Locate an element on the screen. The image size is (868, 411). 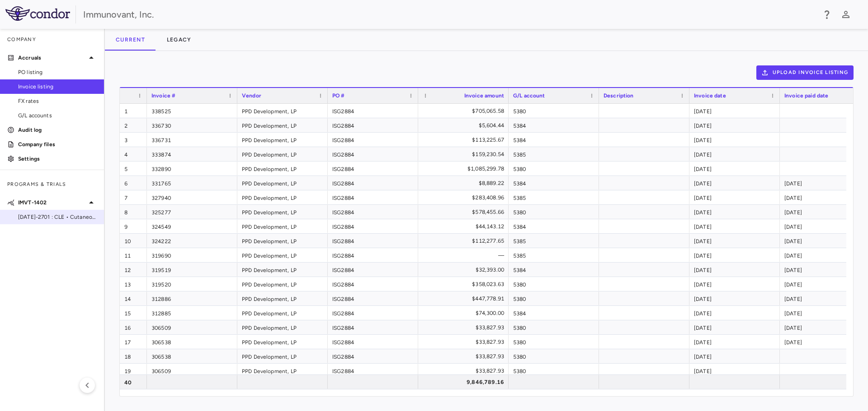
div: 9 is located at coordinates (133, 226).